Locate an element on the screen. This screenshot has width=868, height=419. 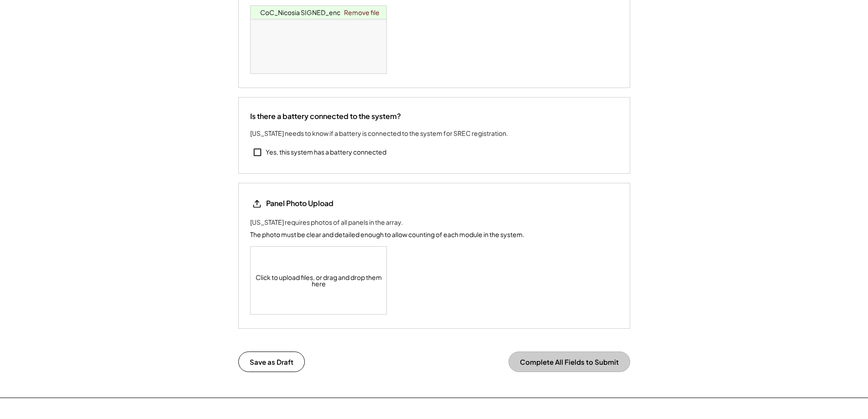
a: CoC_Nicosia SIGNED_encrypted_.pdf is located at coordinates (319, 13).